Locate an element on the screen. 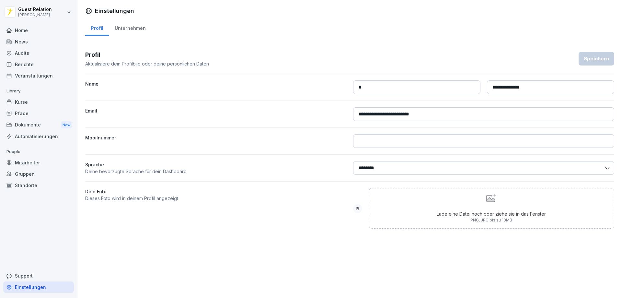 The height and width of the screenshot is (298, 622). div: Standorte is located at coordinates (39, 185).